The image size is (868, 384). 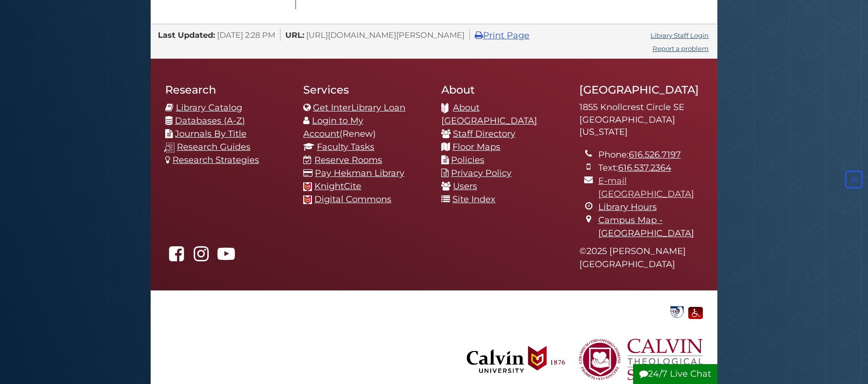 I want to click on a: Research Guides, so click(x=214, y=147).